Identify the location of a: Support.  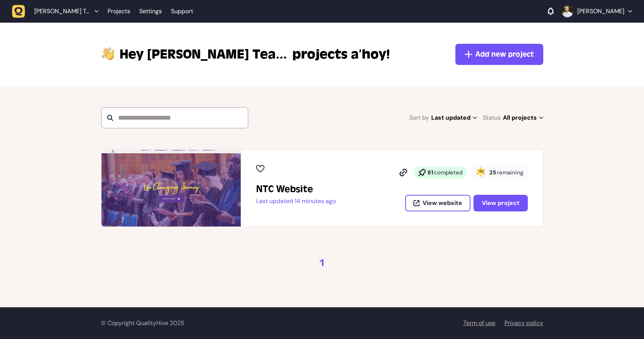
(182, 11).